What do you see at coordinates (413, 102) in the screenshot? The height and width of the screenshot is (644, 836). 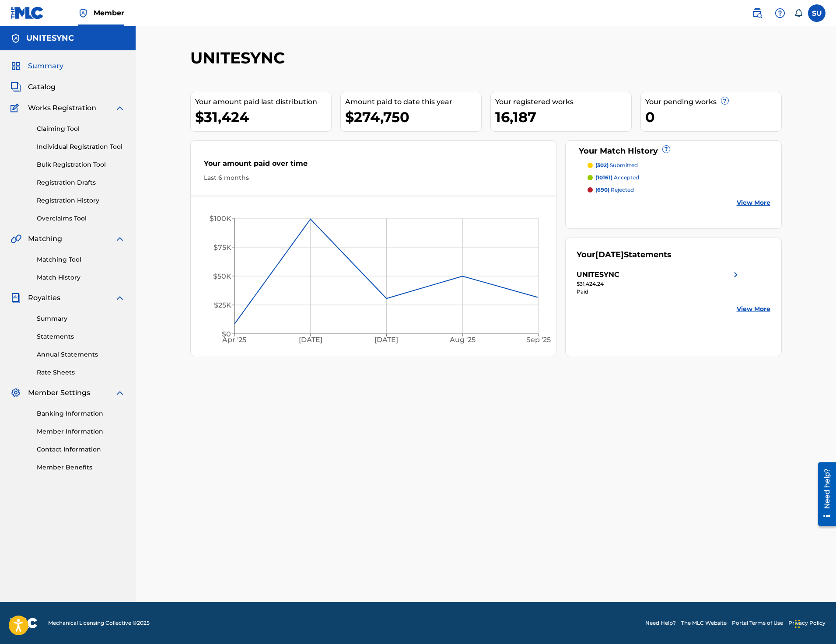 I see `div: Amount paid to date this year` at bounding box center [413, 102].